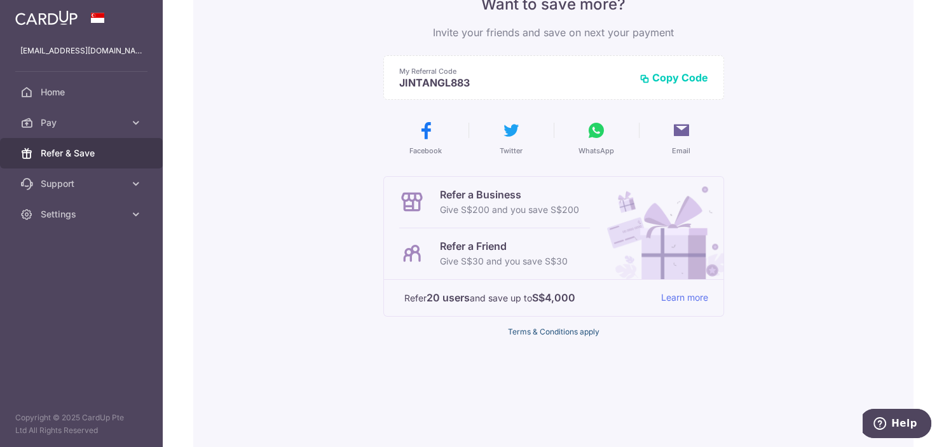  What do you see at coordinates (504, 261) in the screenshot?
I see `p: Give S$30 and you save S$30` at bounding box center [504, 261].